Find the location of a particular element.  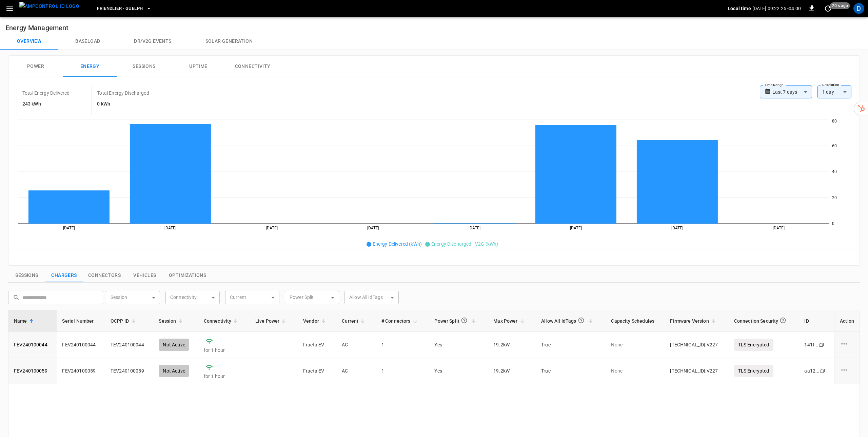

div: profile-icon is located at coordinates (858, 9).